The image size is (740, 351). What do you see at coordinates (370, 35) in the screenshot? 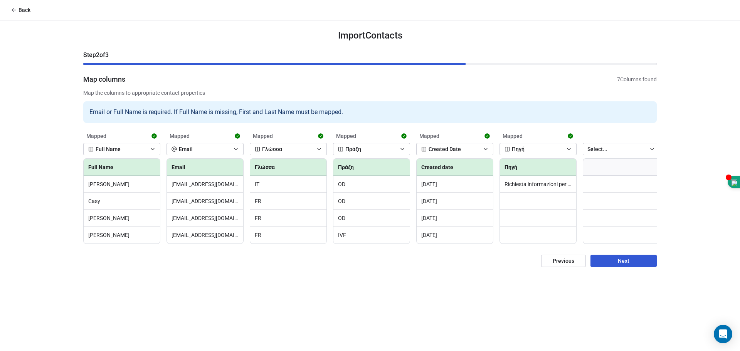
I see `span: Import Contacts` at bounding box center [370, 35].